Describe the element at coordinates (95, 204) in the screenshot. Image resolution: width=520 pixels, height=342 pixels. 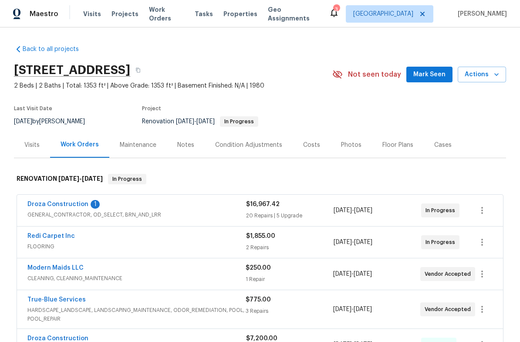
I see `div: 1` at that location.